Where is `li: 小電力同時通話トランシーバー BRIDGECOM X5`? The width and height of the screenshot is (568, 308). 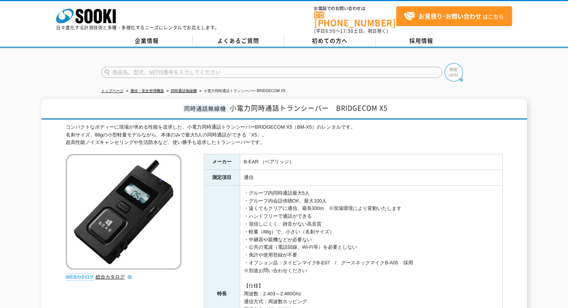
li: 小電力同時通話トランシーバー BRIDGECOM X5 is located at coordinates (242, 91).